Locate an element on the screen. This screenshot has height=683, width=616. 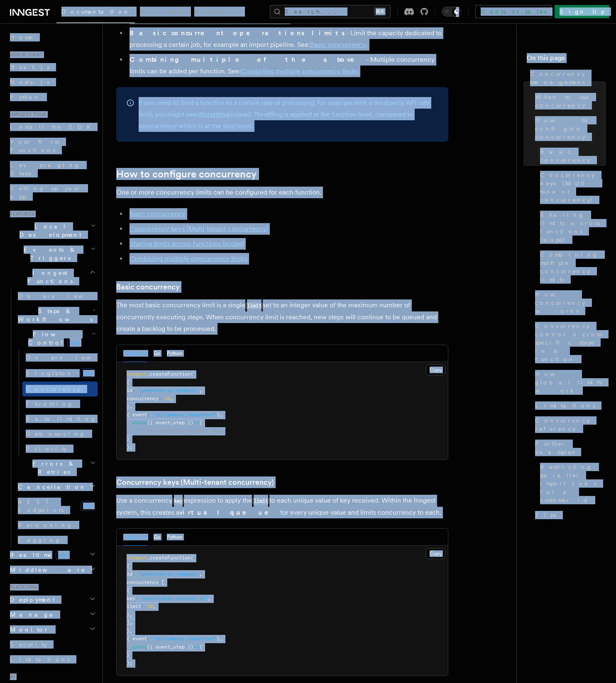
li: - Limit the capacity dedicated to processing a certain job, for example an import pipeline. See: . is located at coordinates (288, 39).